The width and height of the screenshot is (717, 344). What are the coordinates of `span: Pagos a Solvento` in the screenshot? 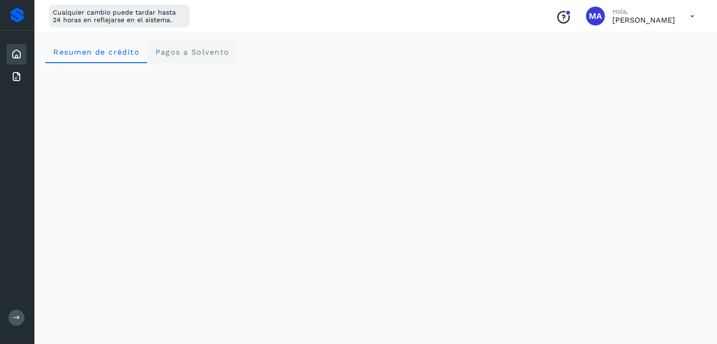 It's located at (192, 52).